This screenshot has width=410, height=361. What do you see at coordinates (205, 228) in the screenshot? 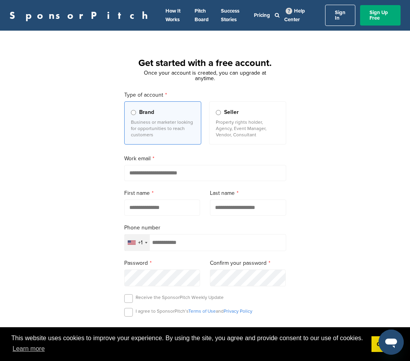
I see `label: Phone number` at bounding box center [205, 228].